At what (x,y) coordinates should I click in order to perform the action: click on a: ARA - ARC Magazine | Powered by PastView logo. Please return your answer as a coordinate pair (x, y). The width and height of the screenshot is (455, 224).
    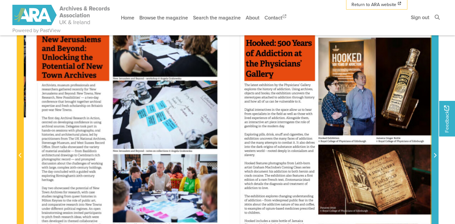
    Looking at the image, I should click on (62, 15).